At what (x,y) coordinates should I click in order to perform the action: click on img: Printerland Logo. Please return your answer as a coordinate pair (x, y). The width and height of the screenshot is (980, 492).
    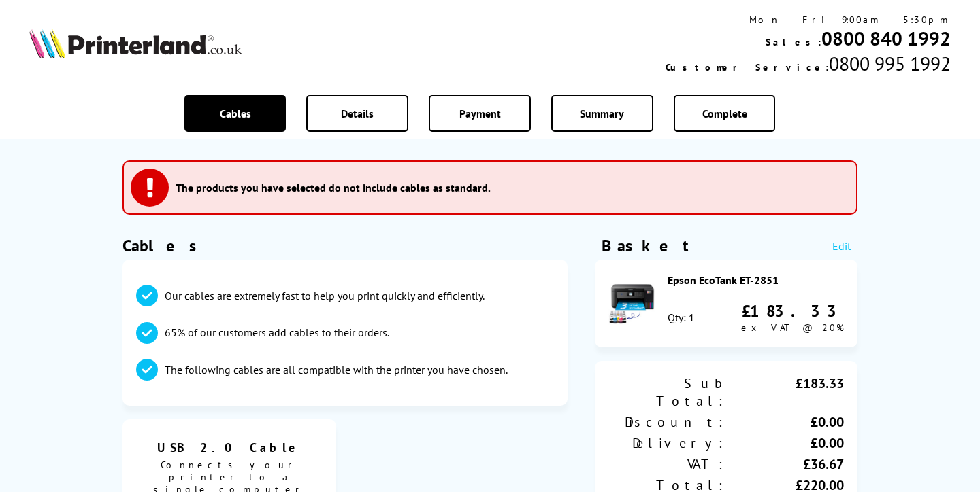
    Looking at the image, I should click on (135, 44).